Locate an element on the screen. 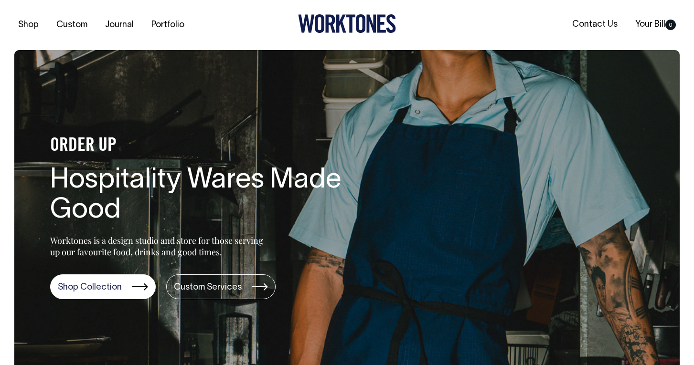 The height and width of the screenshot is (365, 694). h4: ORDER UP is located at coordinates (203, 146).